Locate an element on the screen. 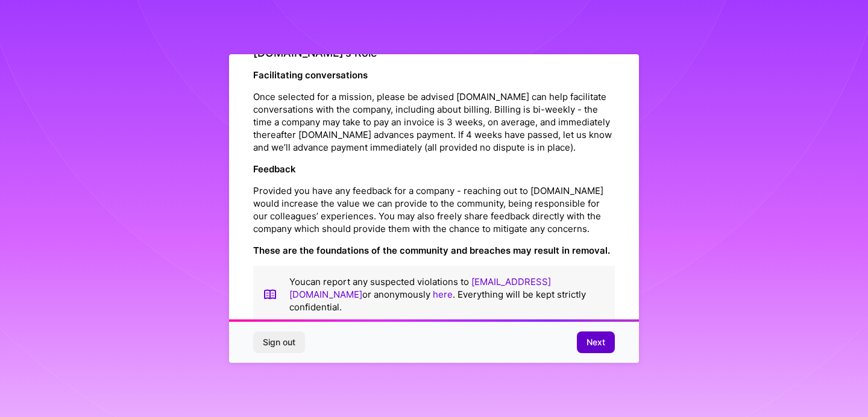  a: here is located at coordinates (443, 294).